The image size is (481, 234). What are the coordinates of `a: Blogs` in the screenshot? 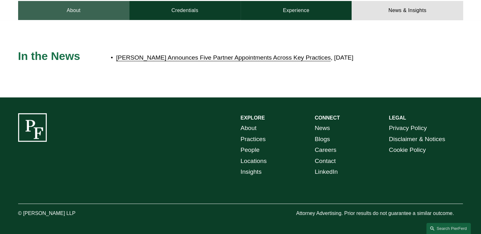 It's located at (322, 139).